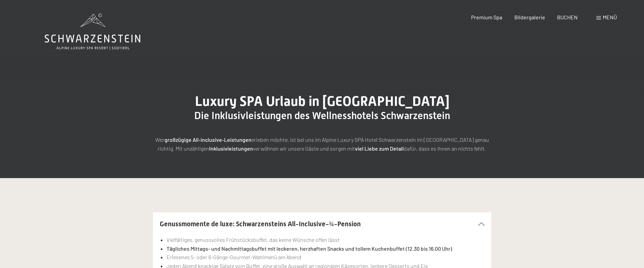  Describe the element at coordinates (208, 139) in the screenshot. I see `strong: großzügige All-inclusive-Leistungen` at that location.